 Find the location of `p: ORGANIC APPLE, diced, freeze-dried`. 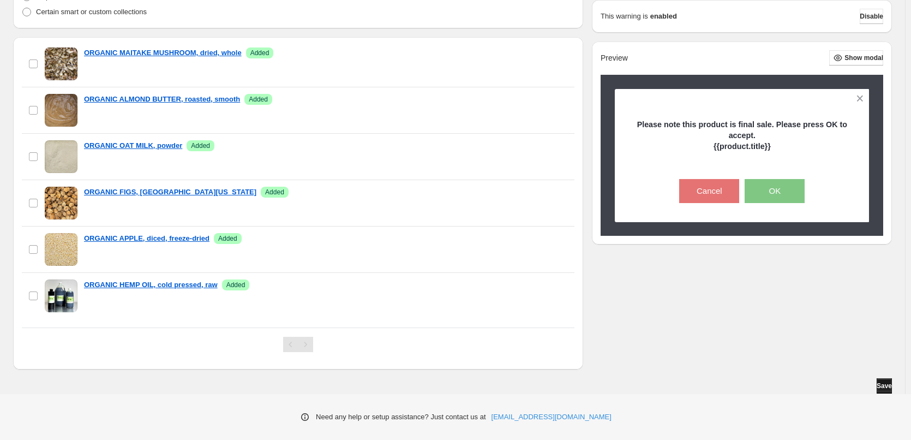

p: ORGANIC APPLE, diced, freeze-dried is located at coordinates (147, 238).